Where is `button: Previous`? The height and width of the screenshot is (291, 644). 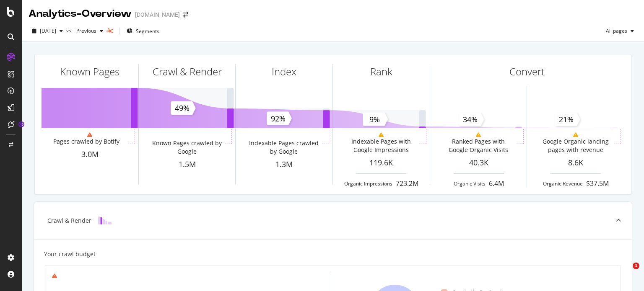
button: Previous is located at coordinates (90, 31).